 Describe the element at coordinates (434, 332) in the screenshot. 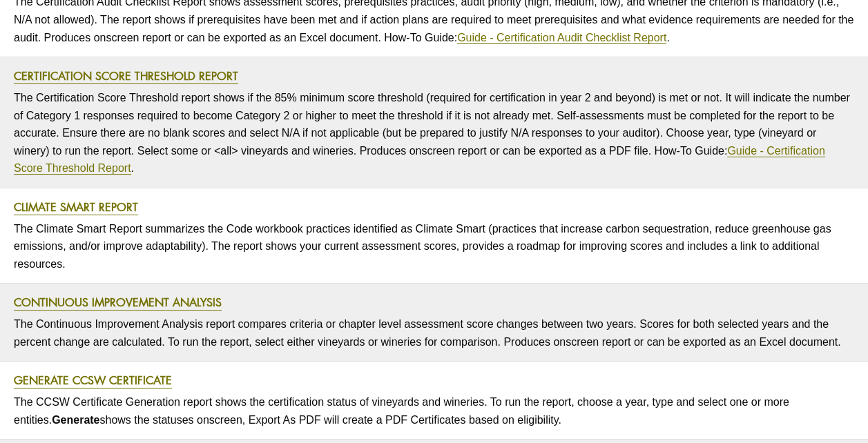

I see `p: The Continuous Improvement Analysis report compares criteria or chapter level assessment score ch...` at that location.